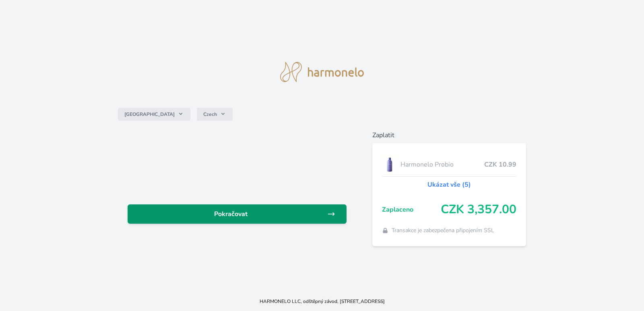 The width and height of the screenshot is (644, 311). What do you see at coordinates (449, 184) in the screenshot?
I see `a: Ukázat vše (5)` at bounding box center [449, 184].